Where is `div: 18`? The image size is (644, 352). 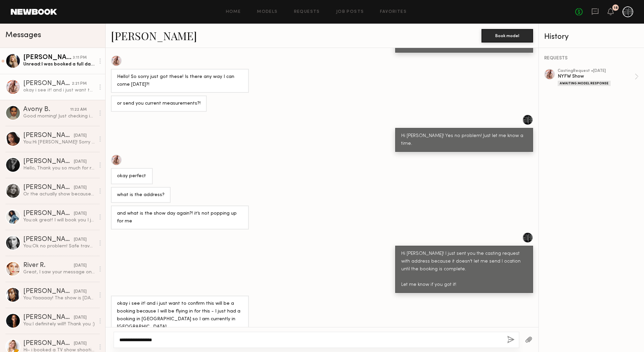 div: 18 is located at coordinates (616, 8).